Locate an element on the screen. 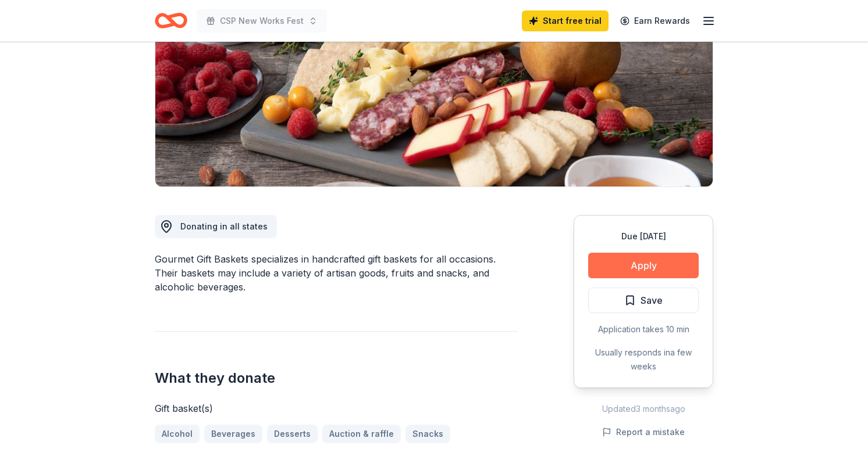 The image size is (868, 456). div: Gift basket(s) is located at coordinates (336, 409).